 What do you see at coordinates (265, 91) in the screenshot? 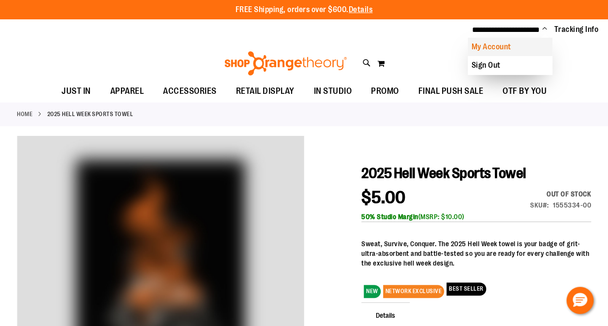
I see `a: RETAIL DISPLAY` at bounding box center [265, 91].